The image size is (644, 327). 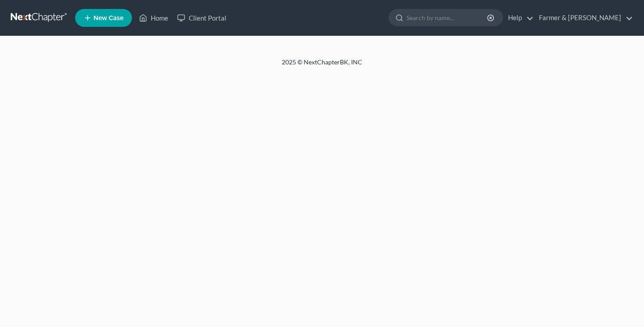 I want to click on a: Help, so click(x=518, y=18).